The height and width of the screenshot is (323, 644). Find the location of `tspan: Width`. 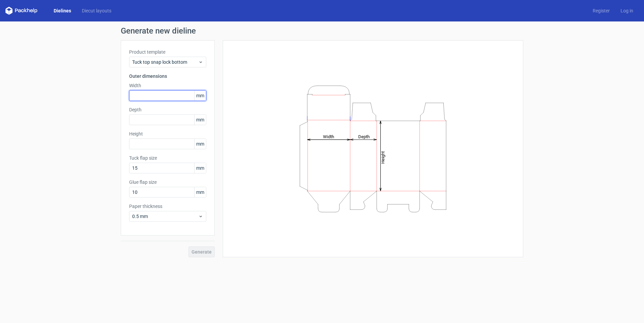

tspan: Width is located at coordinates (328, 136).